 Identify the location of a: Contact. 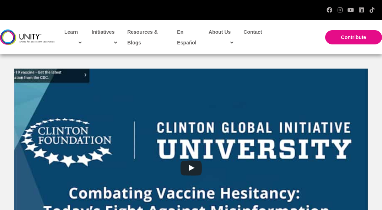
(252, 32).